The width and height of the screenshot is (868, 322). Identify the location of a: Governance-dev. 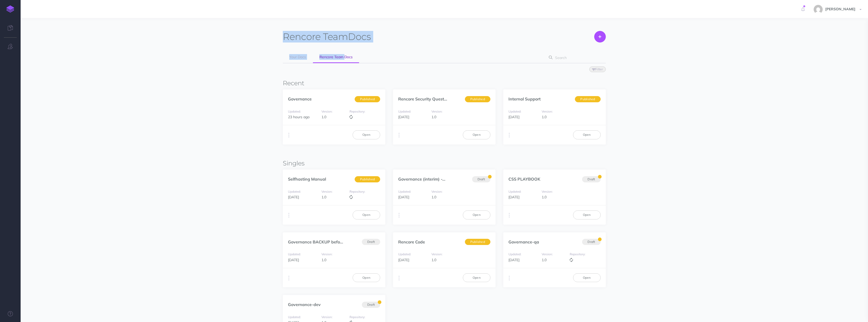
(304, 304).